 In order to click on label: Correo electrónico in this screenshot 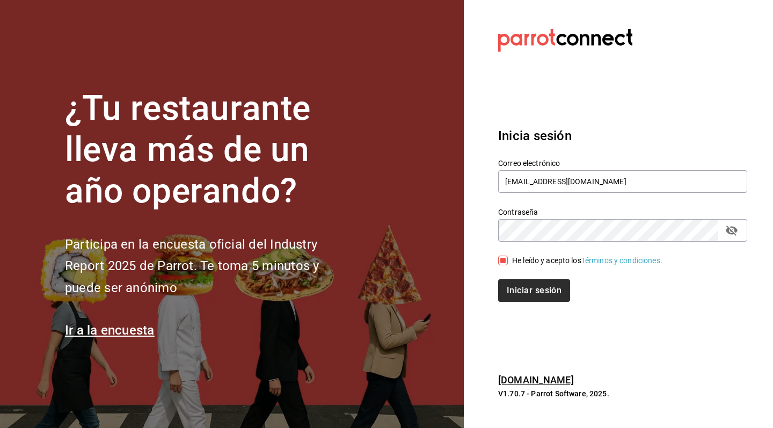, I will do `click(623, 163)`.